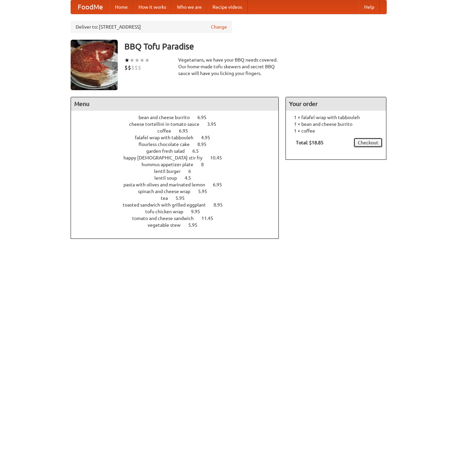 The height and width of the screenshot is (476, 457). What do you see at coordinates (167, 131) in the screenshot?
I see `span: coffee` at bounding box center [167, 131].